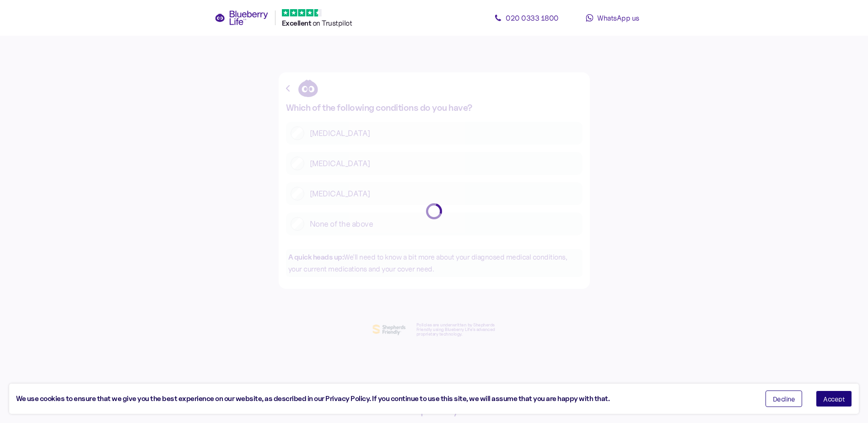 The width and height of the screenshot is (868, 423). I want to click on span: Decline, so click(784, 399).